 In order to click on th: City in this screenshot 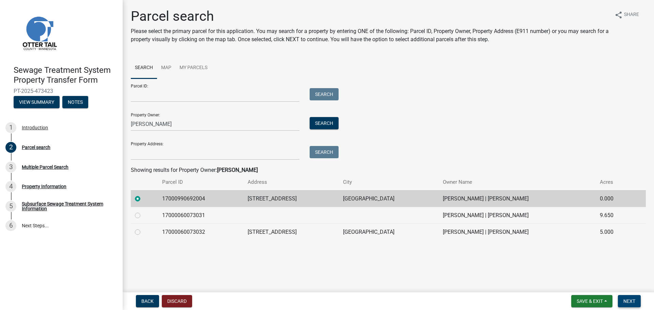, I will do `click(388, 182)`.